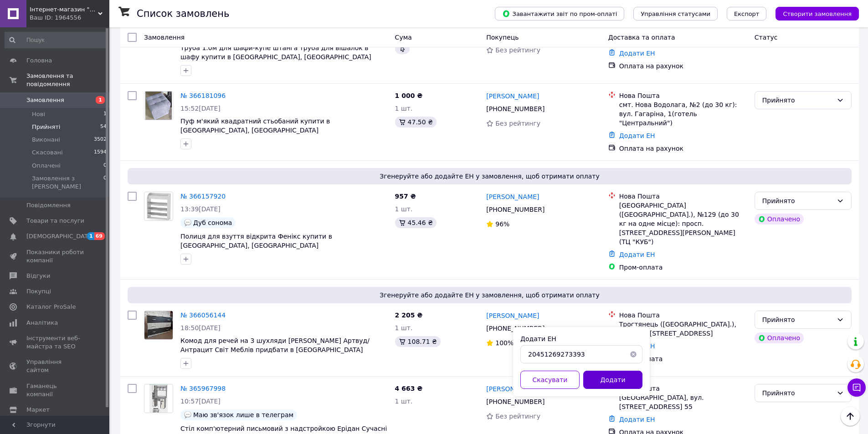 This screenshot has width=868, height=434. What do you see at coordinates (46, 166) in the screenshot?
I see `span: Оплачені` at bounding box center [46, 166].